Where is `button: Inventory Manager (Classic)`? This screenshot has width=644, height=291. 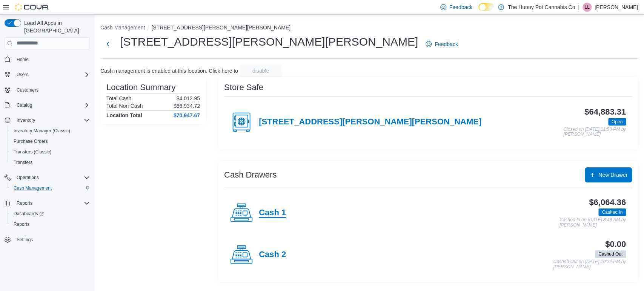 button: Inventory Manager (Classic) is located at coordinates (50, 131).